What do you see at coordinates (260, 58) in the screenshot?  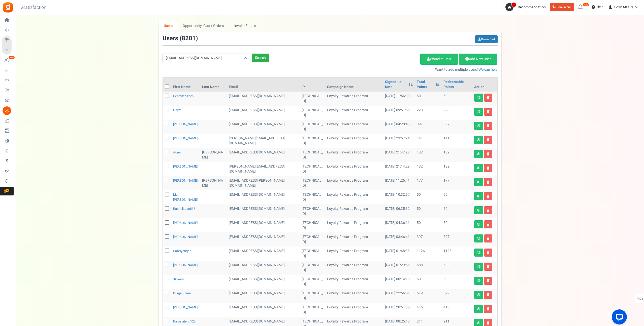 I see `div: Search` at bounding box center [260, 58].